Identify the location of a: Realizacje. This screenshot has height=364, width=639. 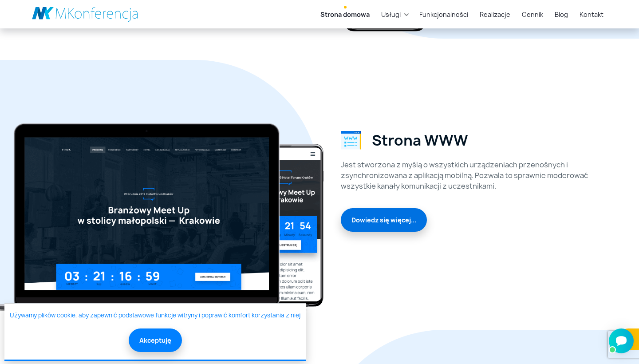
(494, 14).